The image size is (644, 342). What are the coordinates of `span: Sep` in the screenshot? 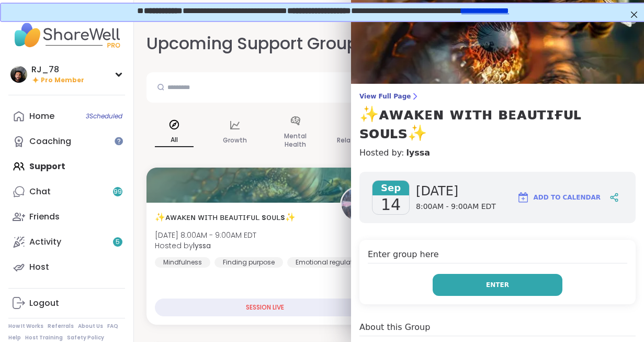 It's located at (391, 188).